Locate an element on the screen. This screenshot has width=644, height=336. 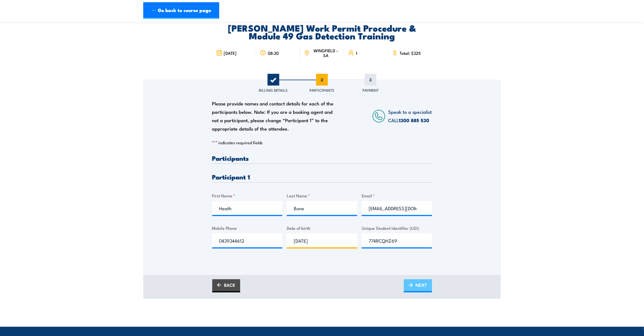
span: Total: $325 is located at coordinates (410, 53).